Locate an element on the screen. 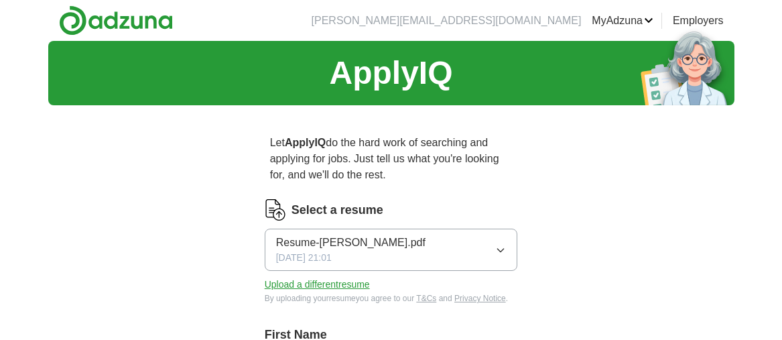 Image resolution: width=782 pixels, height=340 pixels. button: Upload a differentresume is located at coordinates (317, 284).